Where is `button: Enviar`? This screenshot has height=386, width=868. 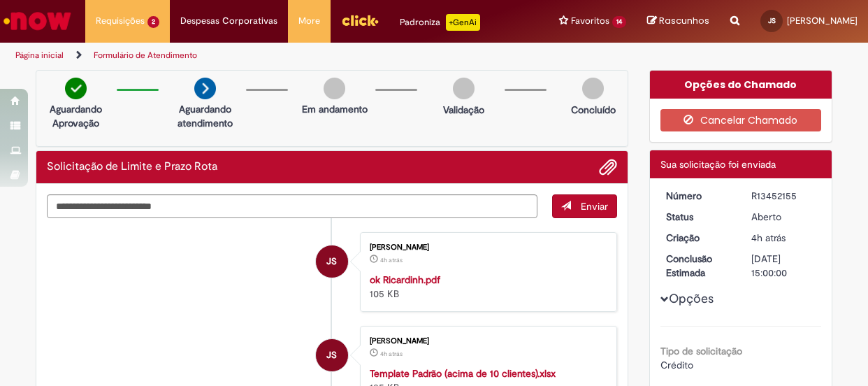 button: Enviar is located at coordinates (584, 206).